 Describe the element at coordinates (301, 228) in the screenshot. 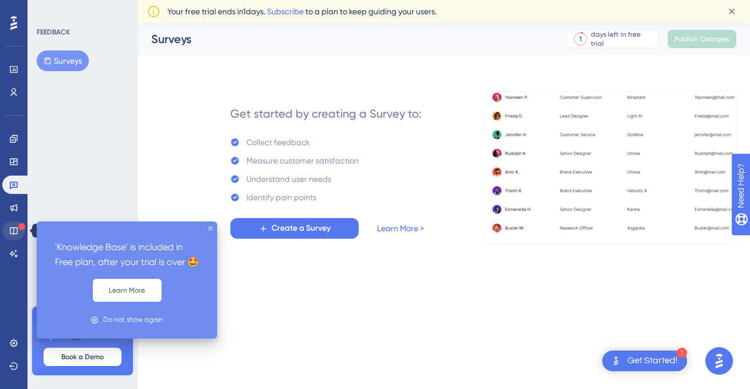

I see `span: Create a Survey` at that location.